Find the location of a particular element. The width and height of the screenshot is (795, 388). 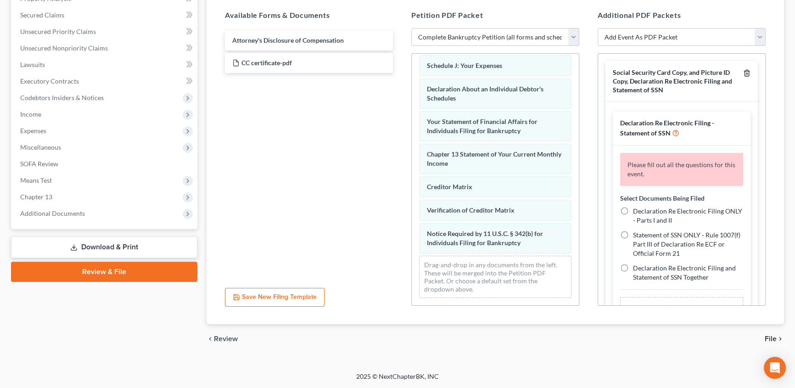

a: Download & Print is located at coordinates (104, 247).